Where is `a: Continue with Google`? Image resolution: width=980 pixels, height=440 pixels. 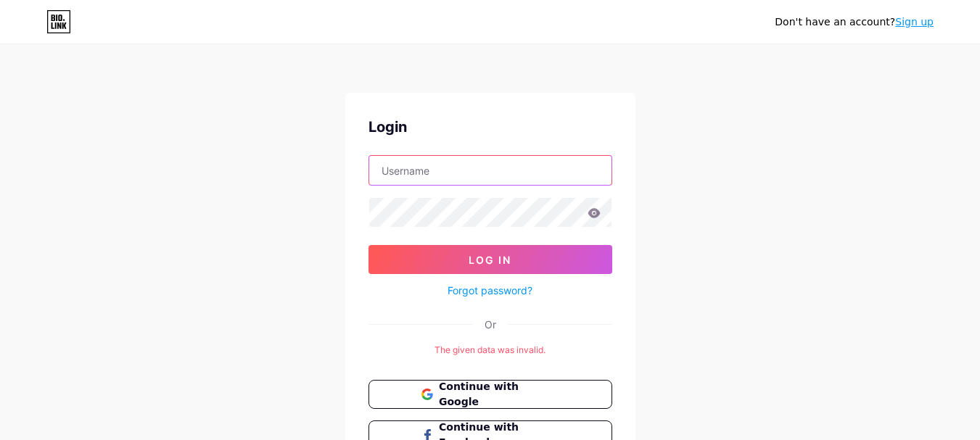 a: Continue with Google is located at coordinates (491, 394).